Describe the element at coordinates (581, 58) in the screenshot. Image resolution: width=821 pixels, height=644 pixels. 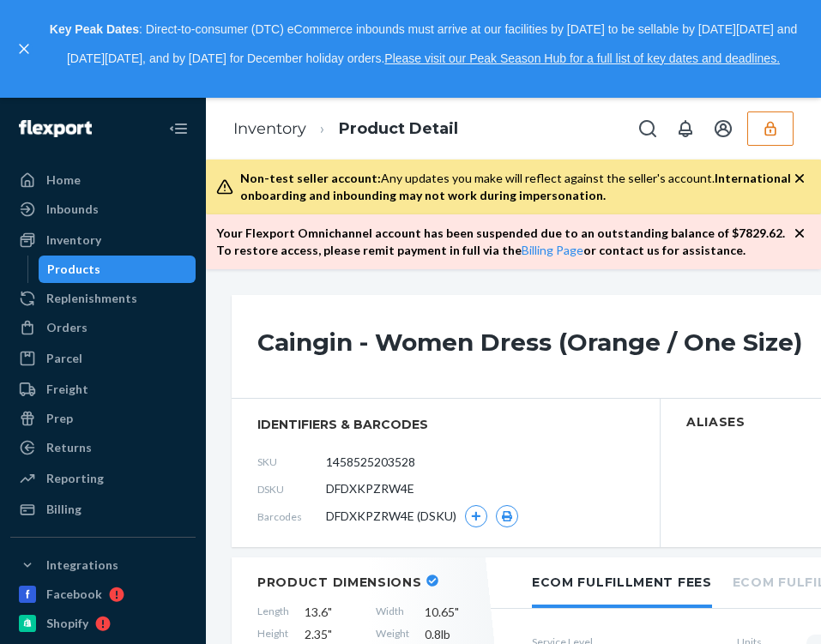
I see `a: Please visit our Peak Season Hub for a full list of key dates and deadlines.` at that location.